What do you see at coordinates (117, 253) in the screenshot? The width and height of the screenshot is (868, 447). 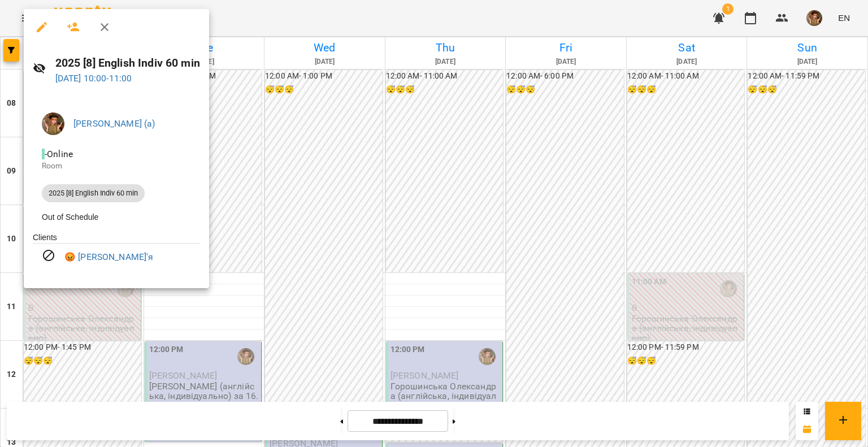 I see `ul: Clients` at bounding box center [117, 253].